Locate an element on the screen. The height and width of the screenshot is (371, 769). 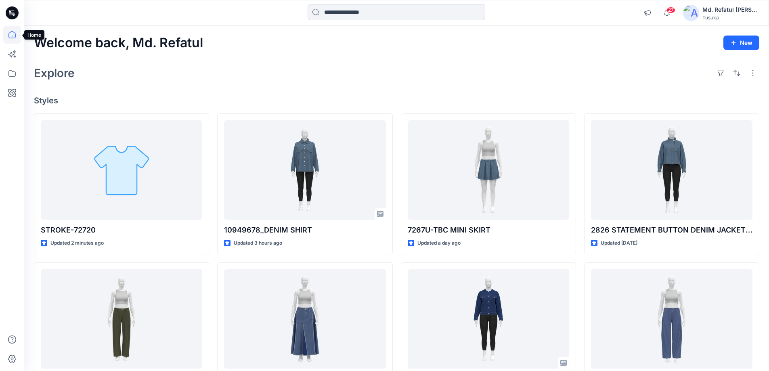
p: STROKE-72720 is located at coordinates (121, 230).